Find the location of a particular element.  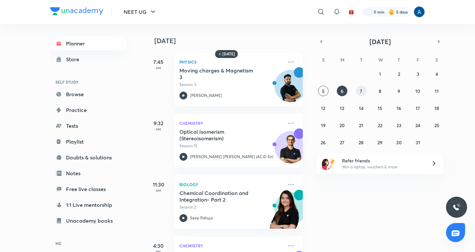

p: AM is located at coordinates (158, 129).